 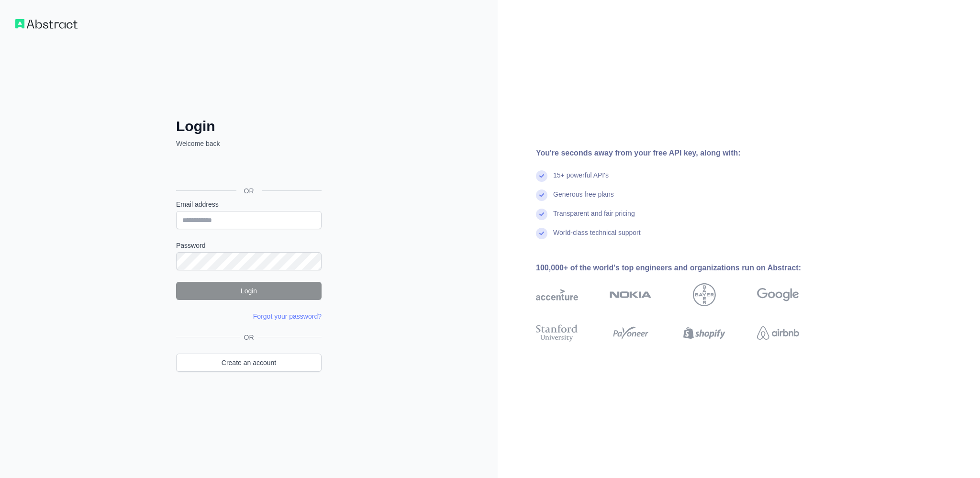 What do you see at coordinates (249, 362) in the screenshot?
I see `a: Create an account` at bounding box center [249, 362].